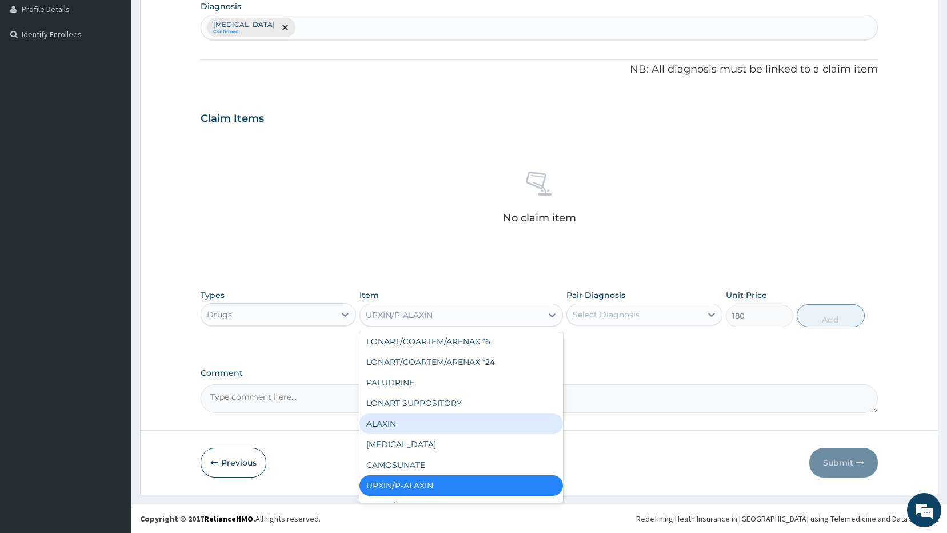 This screenshot has height=533, width=947. Describe the element at coordinates (540, 373) in the screenshot. I see `label: Comment` at that location.